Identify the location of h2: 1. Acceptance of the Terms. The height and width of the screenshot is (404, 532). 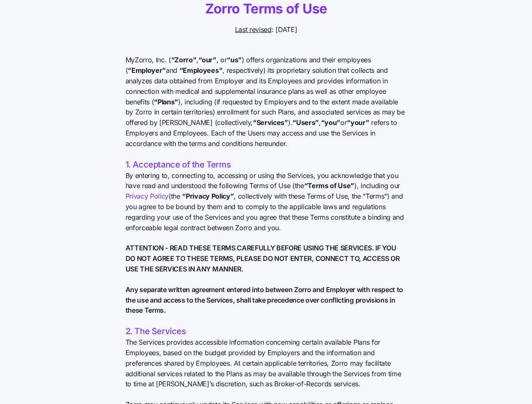
(266, 165).